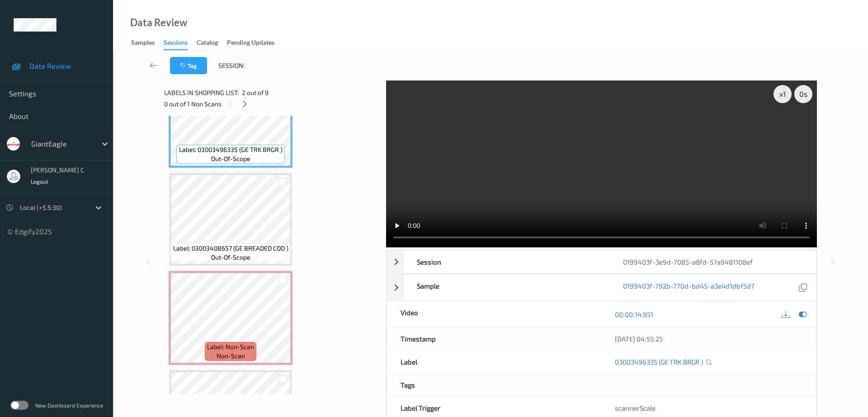 The width and height of the screenshot is (868, 417). What do you see at coordinates (494, 314) in the screenshot?
I see `div: Video` at bounding box center [494, 314].